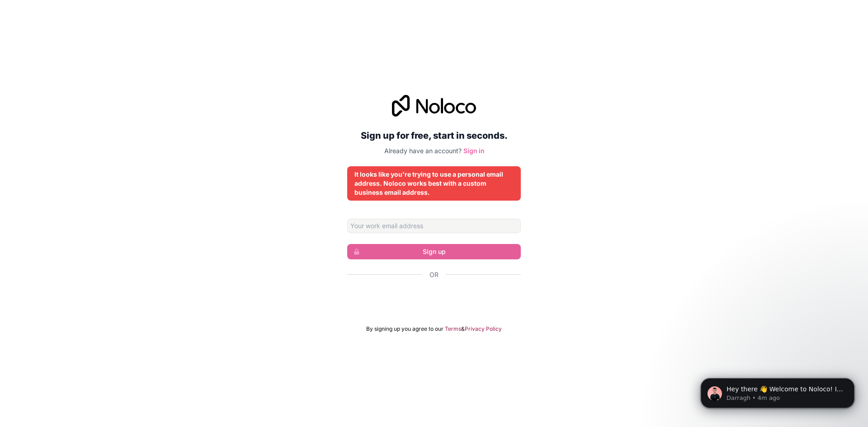 This screenshot has height=427, width=868. I want to click on p: Message from Darragh, sent 4m ago, so click(98, 39).